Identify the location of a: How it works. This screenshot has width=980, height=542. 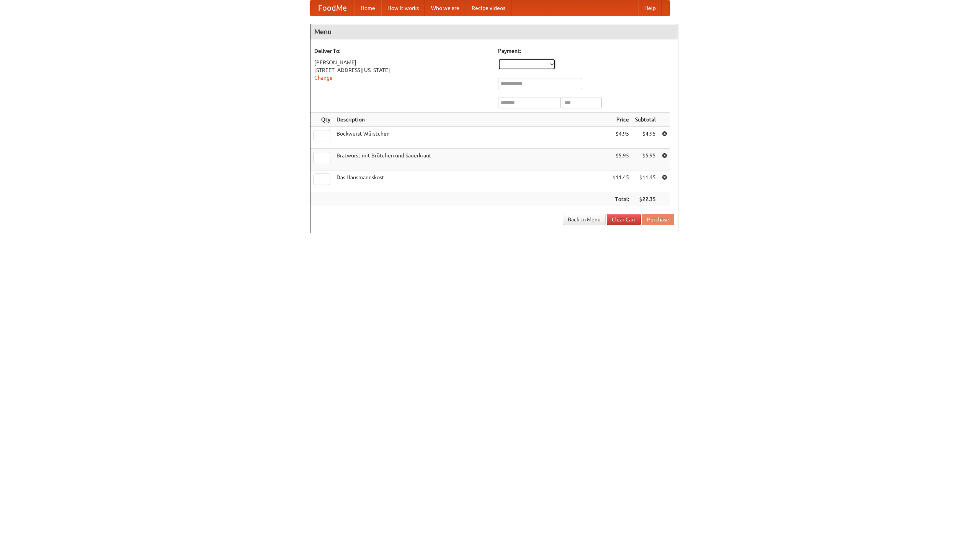
(403, 8).